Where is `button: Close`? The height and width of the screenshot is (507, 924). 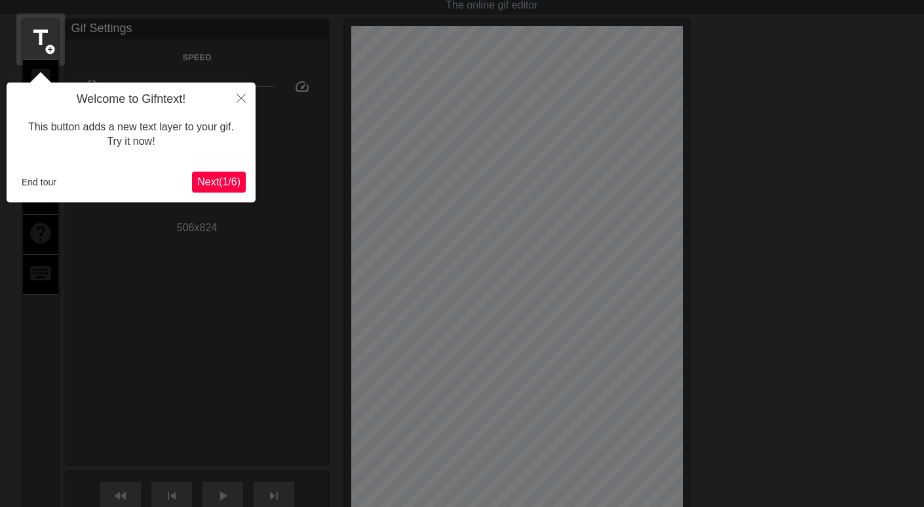
button: Close is located at coordinates (241, 98).